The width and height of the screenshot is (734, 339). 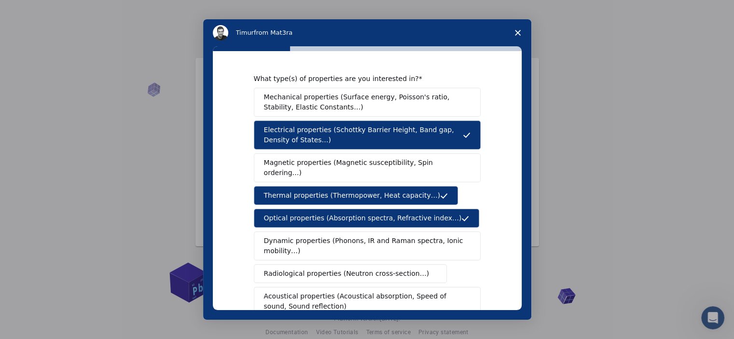 I want to click on span: Electrical properties (Schottky Barrier Height, Band gap, Density of States…), so click(x=363, y=135).